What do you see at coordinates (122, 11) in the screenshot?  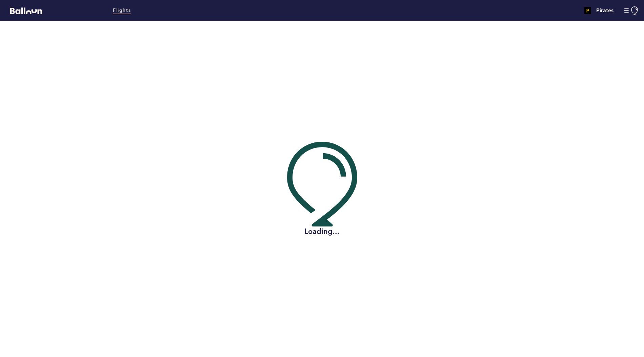 I see `a: Flights` at bounding box center [122, 11].